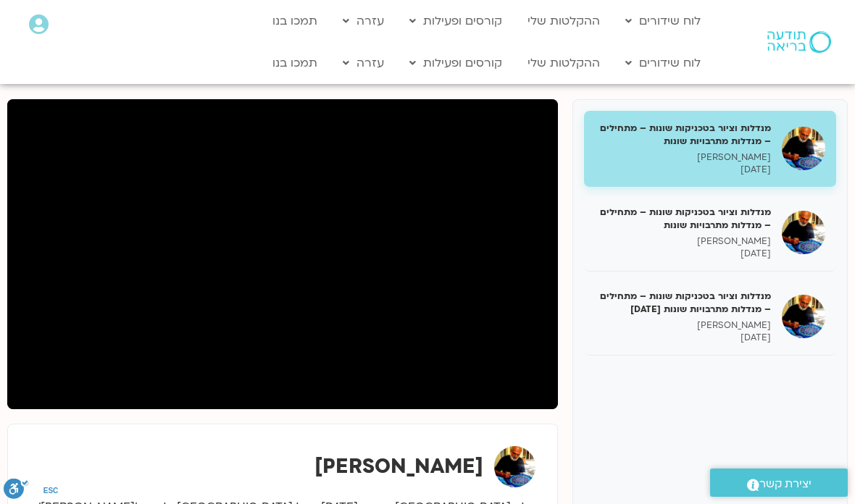  What do you see at coordinates (779, 482) in the screenshot?
I see `a: יצירת קשר` at bounding box center [779, 482].